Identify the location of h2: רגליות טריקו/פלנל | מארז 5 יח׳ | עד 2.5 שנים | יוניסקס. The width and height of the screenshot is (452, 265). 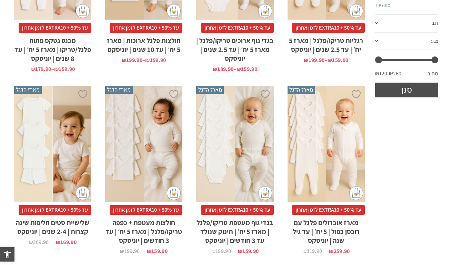
(326, 43).